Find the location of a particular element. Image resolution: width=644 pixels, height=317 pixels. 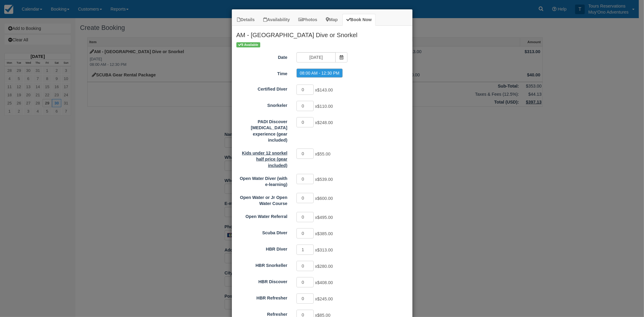

span: $245.00 is located at coordinates (325, 299).